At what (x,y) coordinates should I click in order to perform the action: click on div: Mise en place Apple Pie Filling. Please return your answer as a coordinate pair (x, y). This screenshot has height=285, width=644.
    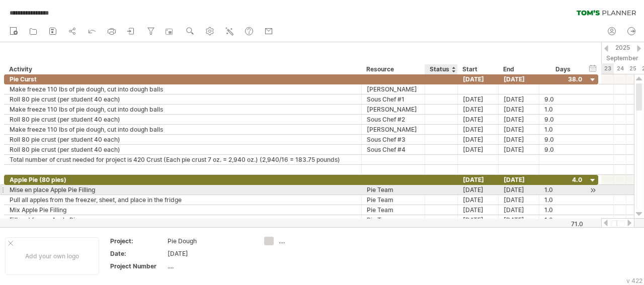
    Looking at the image, I should click on (183, 189).